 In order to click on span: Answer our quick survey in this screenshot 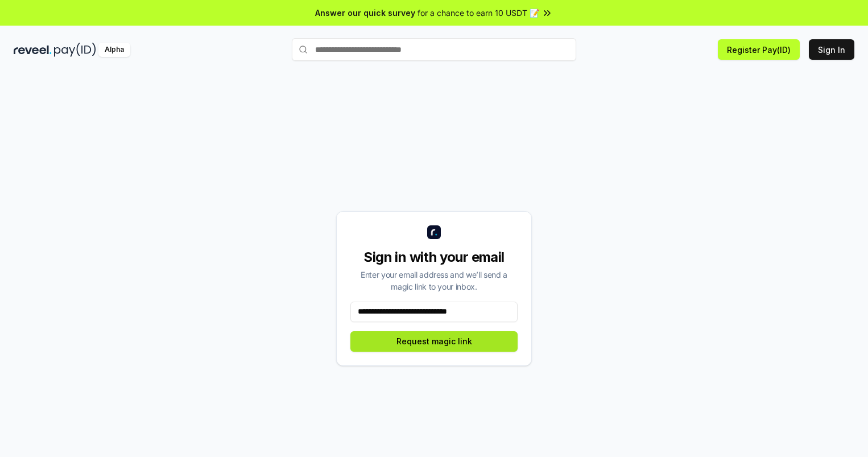, I will do `click(365, 12)`.